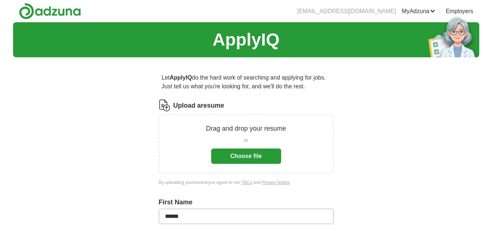  I want to click on label: First Name, so click(246, 202).